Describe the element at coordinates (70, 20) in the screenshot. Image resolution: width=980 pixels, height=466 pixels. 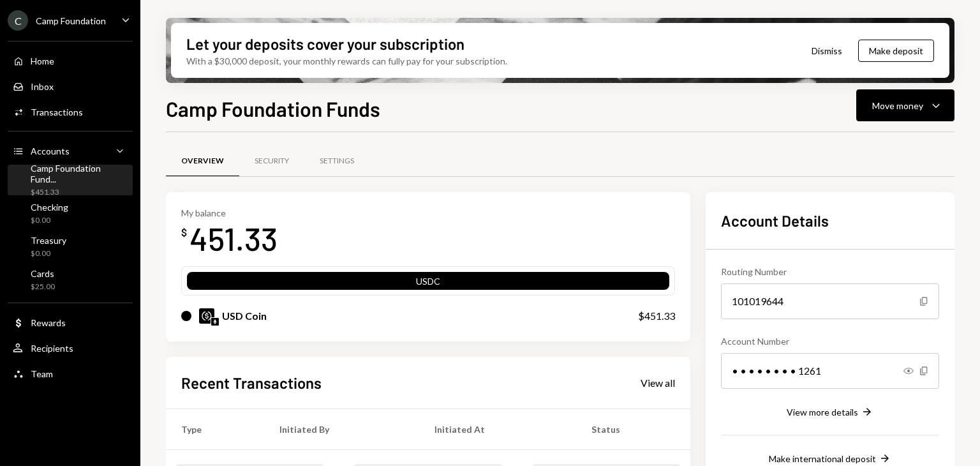
I see `div: Camp Foundation` at that location.